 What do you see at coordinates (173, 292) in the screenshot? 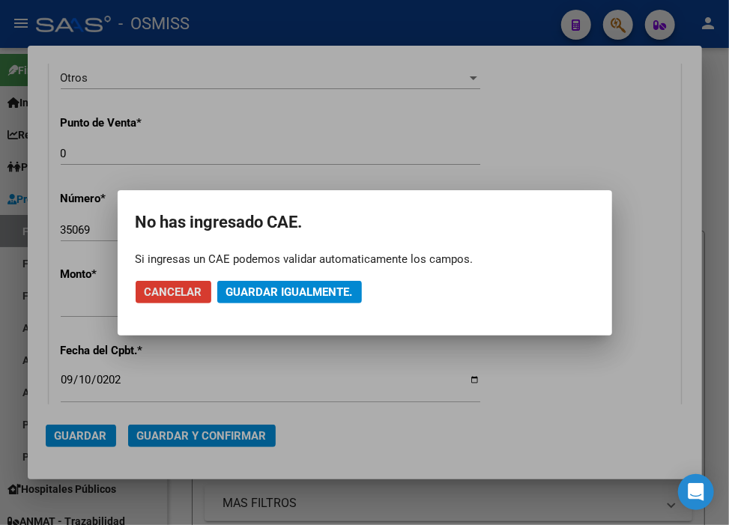
I see `button: Cancelar` at bounding box center [173, 292].